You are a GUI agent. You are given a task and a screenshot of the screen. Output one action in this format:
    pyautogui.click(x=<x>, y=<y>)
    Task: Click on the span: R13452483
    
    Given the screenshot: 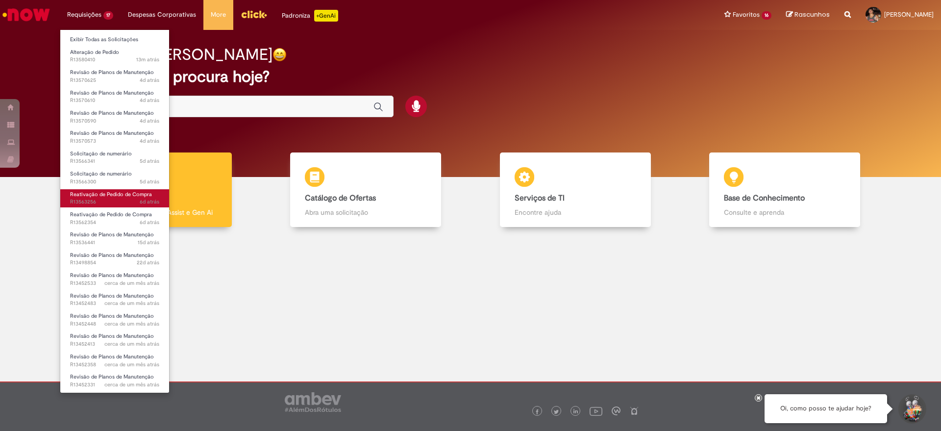 What is the action you would take?
    pyautogui.click(x=115, y=303)
    